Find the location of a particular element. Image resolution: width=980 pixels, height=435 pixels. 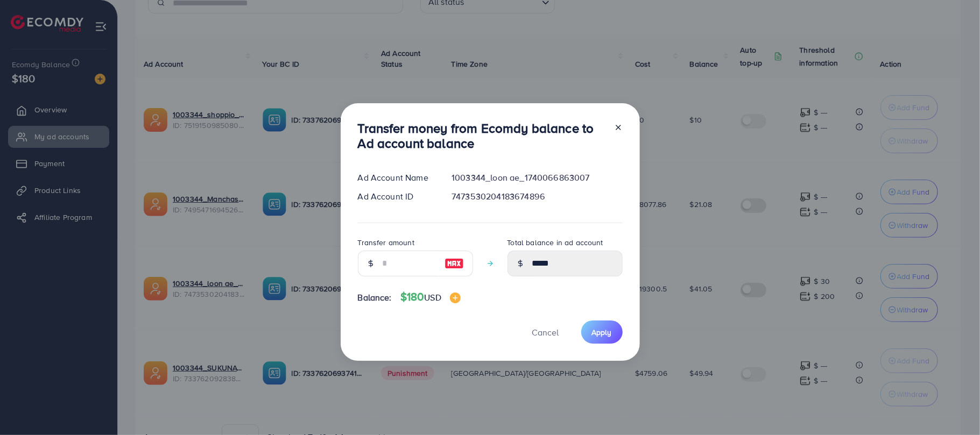

button: Cancel is located at coordinates (546, 332).